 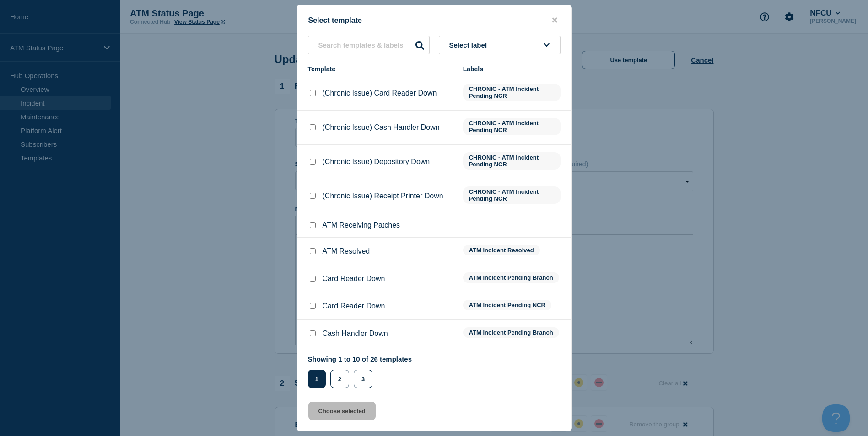 I want to click on p: (Chronic Issue) Cash Handler Down, so click(x=381, y=128).